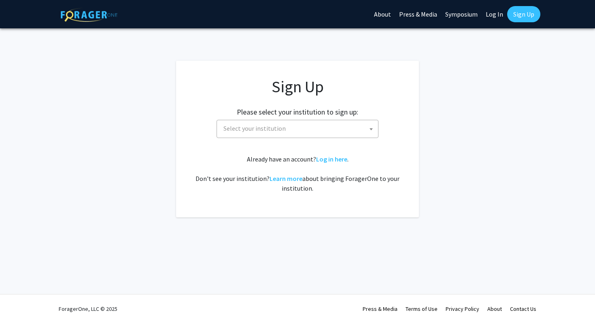  Describe the element at coordinates (89, 15) in the screenshot. I see `img: ForagerOne Logo` at that location.